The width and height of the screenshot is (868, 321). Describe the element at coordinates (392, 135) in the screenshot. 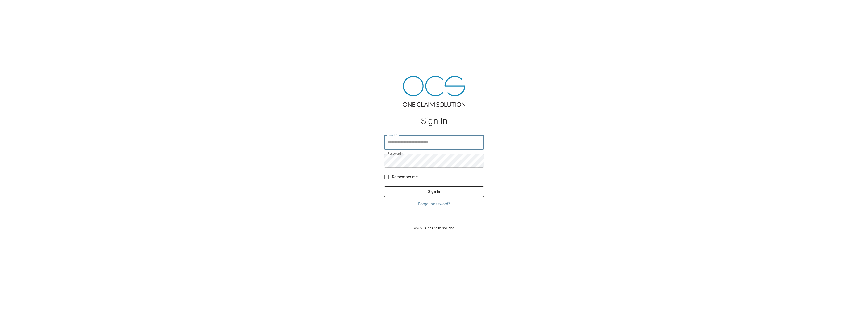

I see `label: Email` at that location.